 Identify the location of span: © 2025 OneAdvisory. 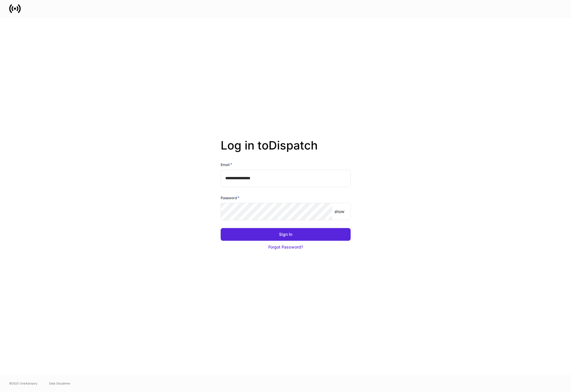
(23, 384).